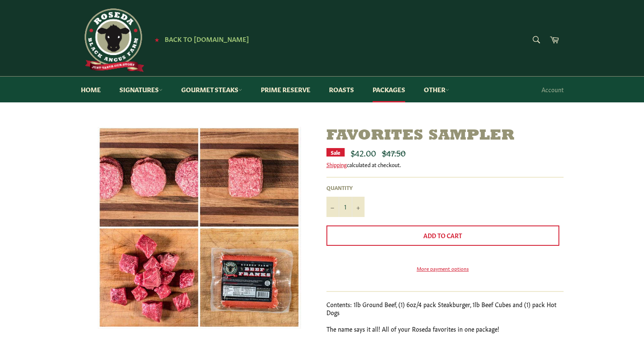  Describe the element at coordinates (445, 308) in the screenshot. I see `p: Contents: 1lb Ground Beef, (1) 6oz/4 pack Steakburger, 1lb Beef Cubes and (1) pack Hot Dogs` at that location.